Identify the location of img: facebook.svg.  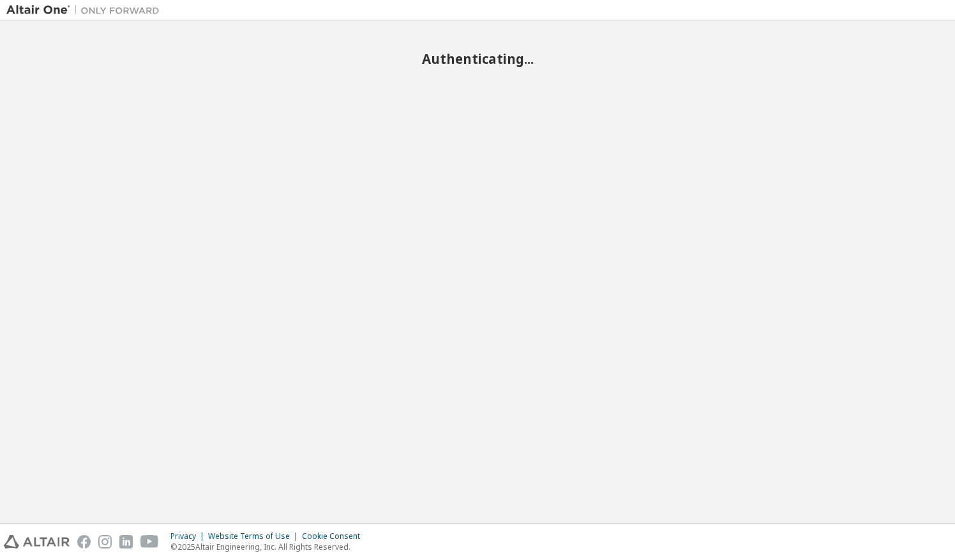
(84, 541).